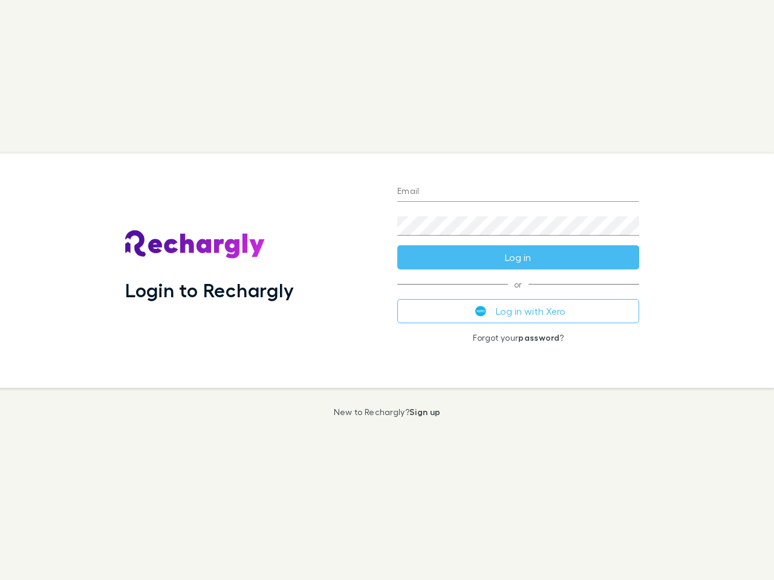  What do you see at coordinates (195, 245) in the screenshot?
I see `img: Rechargly's Logo` at bounding box center [195, 245].